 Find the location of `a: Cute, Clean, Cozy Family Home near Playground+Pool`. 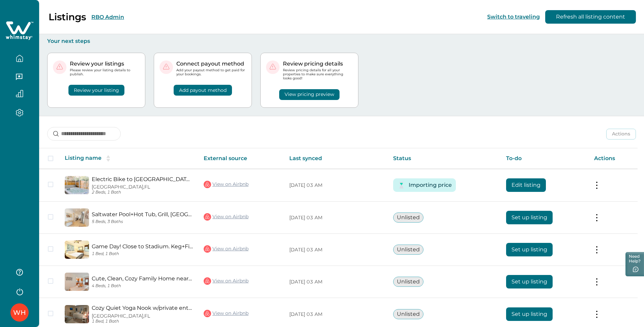

a: Cute, Clean, Cozy Family Home near Playground+Pool is located at coordinates (142, 279).